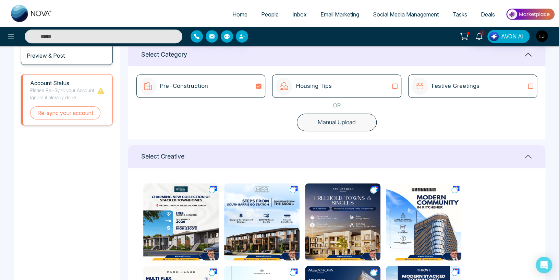  Describe the element at coordinates (488, 14) in the screenshot. I see `a: Deals` at that location.